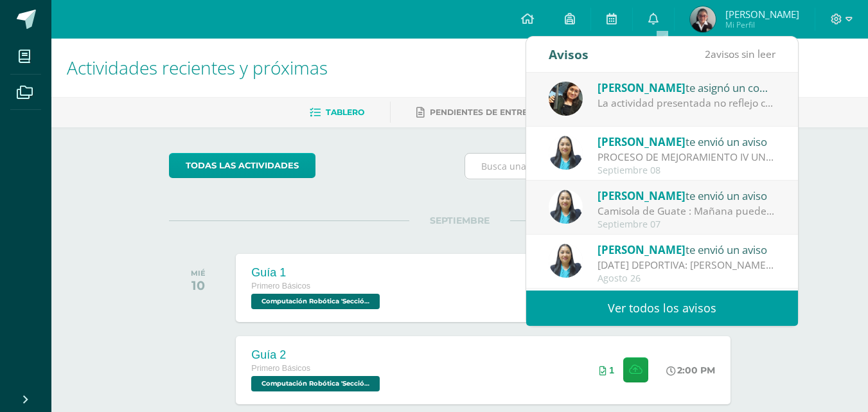 The image size is (868, 412). I want to click on a: Tablero, so click(337, 112).